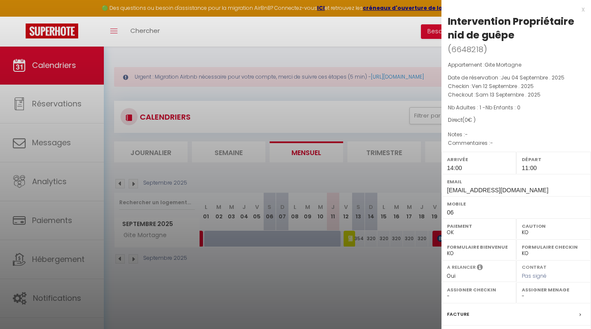  I want to click on div: x, so click(513, 9).